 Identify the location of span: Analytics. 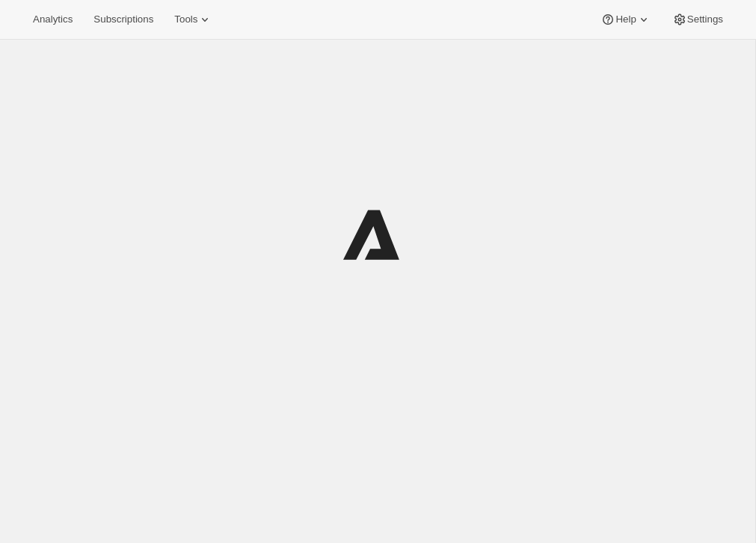
(52, 19).